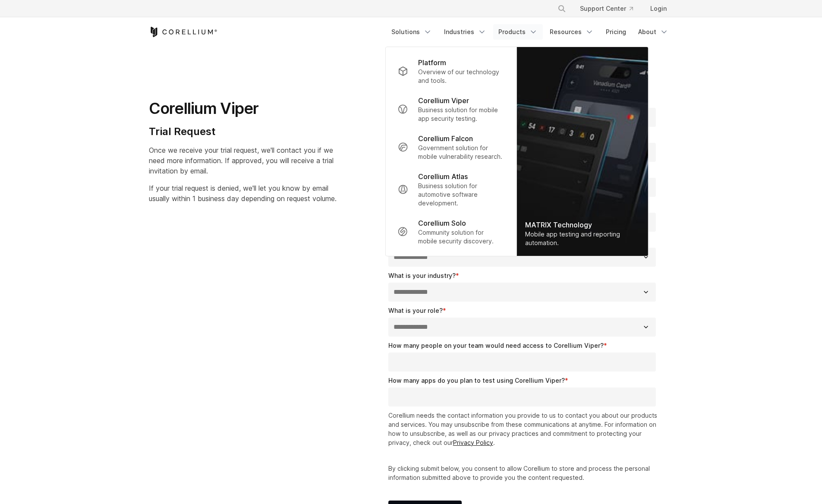  I want to click on p: Overview of our technology and tools., so click(461, 77).